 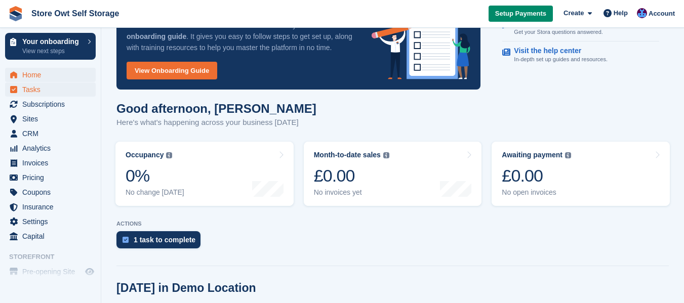 What do you see at coordinates (53, 119) in the screenshot?
I see `span: Sites` at bounding box center [53, 119].